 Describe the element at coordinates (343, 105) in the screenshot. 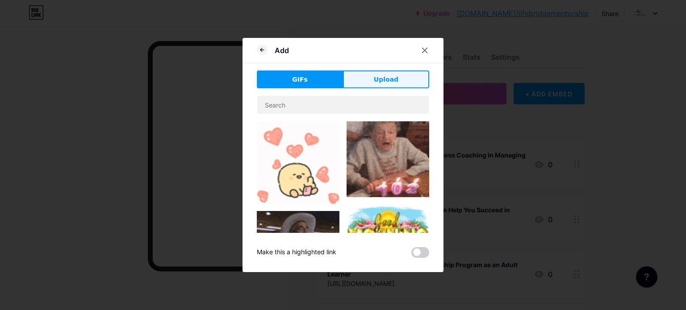

I see `input: Search` at that location.